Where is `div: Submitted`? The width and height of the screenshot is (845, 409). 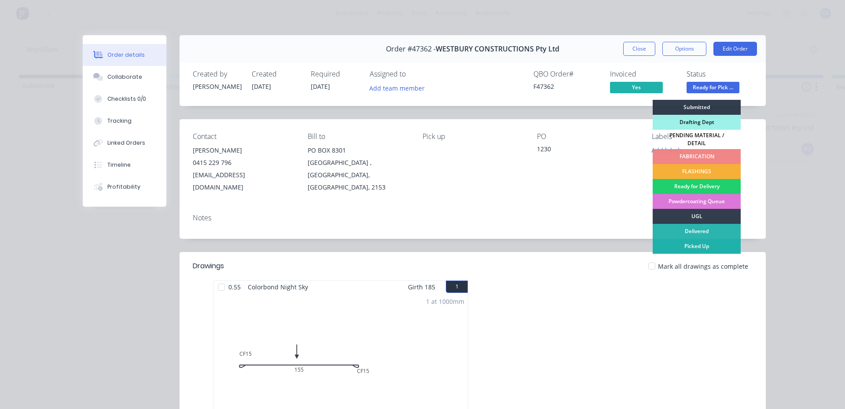
div: Submitted is located at coordinates (697, 107).